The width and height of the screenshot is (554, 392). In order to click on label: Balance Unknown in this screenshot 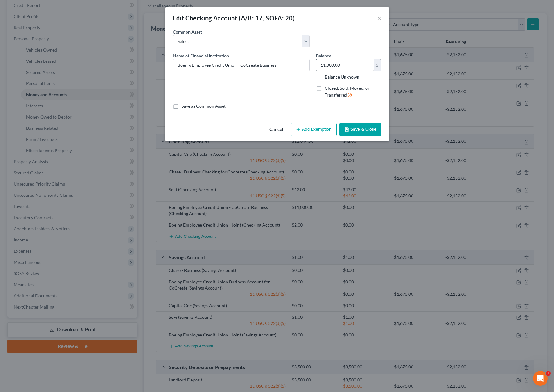, I will do `click(342, 77)`.